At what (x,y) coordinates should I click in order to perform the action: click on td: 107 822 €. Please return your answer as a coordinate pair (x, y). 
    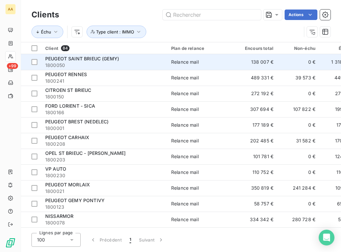
    Looking at the image, I should click on (298, 109).